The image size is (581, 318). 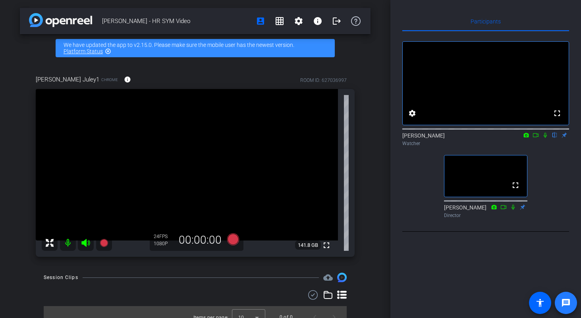 I want to click on div: Director, so click(x=486, y=215).